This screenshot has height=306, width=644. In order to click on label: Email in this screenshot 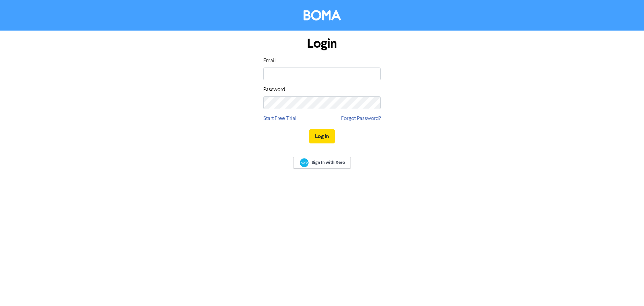, I will do `click(269, 61)`.